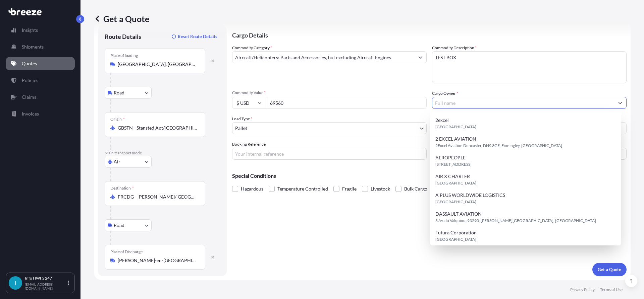 This screenshot has height=299, width=644. What do you see at coordinates (330, 153) in the screenshot?
I see `input: Your internal reference` at bounding box center [330, 153].